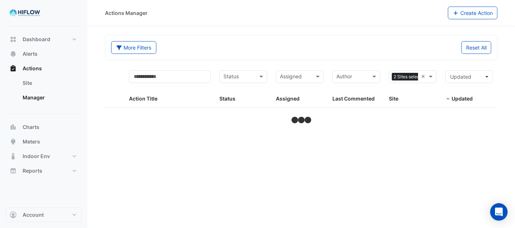 Image resolution: width=515 pixels, height=228 pixels. What do you see at coordinates (13, 54) in the screenshot?
I see `app-icon: Alerts` at bounding box center [13, 54].